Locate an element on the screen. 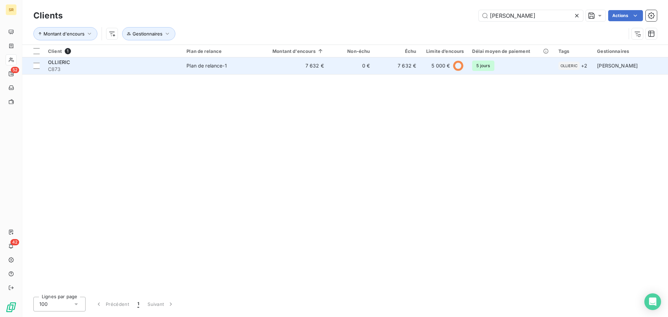 The height and width of the screenshot is (317, 668). span: 5 000 € is located at coordinates (441, 66).